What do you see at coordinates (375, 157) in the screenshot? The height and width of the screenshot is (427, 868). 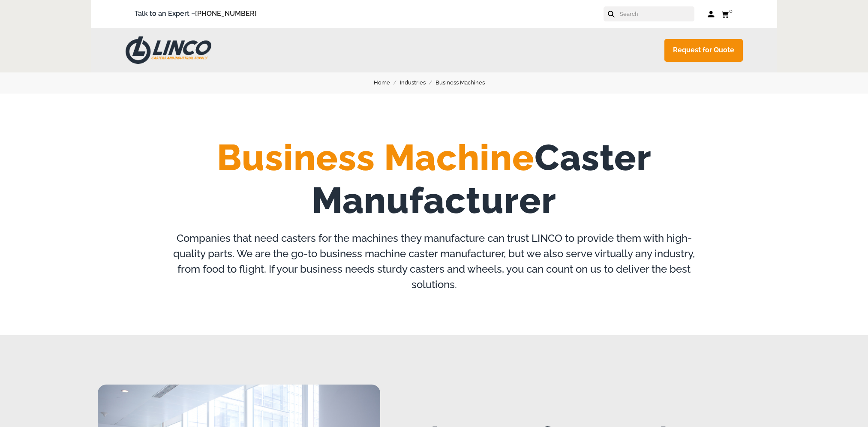 I see `span: Business Machine` at bounding box center [375, 157].